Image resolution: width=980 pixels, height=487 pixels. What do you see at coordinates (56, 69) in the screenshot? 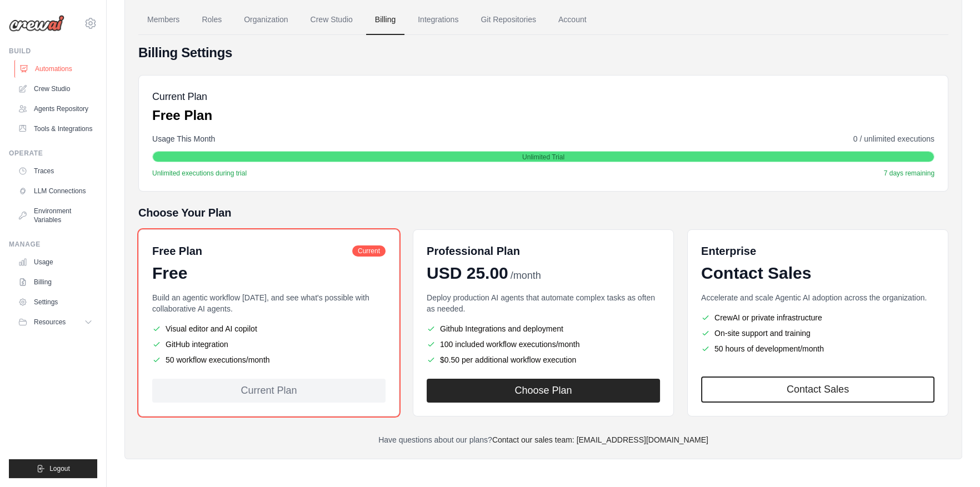
I see `a: Automations` at bounding box center [56, 69].